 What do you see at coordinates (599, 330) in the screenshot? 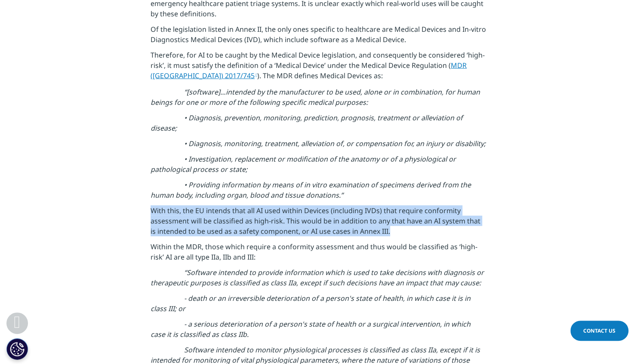
I see `a: Contact Us` at bounding box center [599, 330].